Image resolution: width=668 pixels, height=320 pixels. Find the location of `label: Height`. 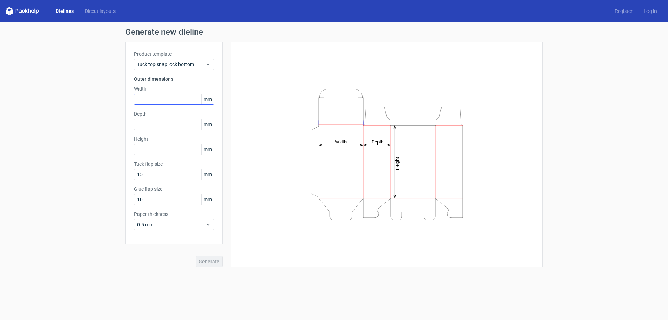

label: Height is located at coordinates (174, 139).